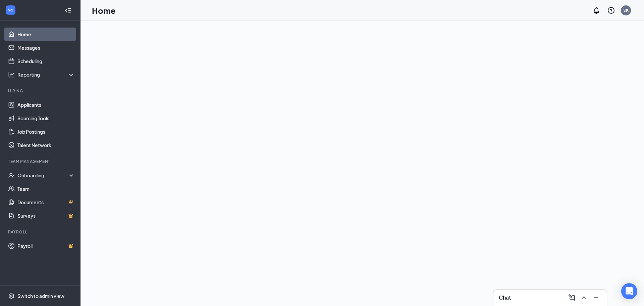 This screenshot has width=644, height=306. I want to click on svg: QuestionInfo, so click(611, 11).